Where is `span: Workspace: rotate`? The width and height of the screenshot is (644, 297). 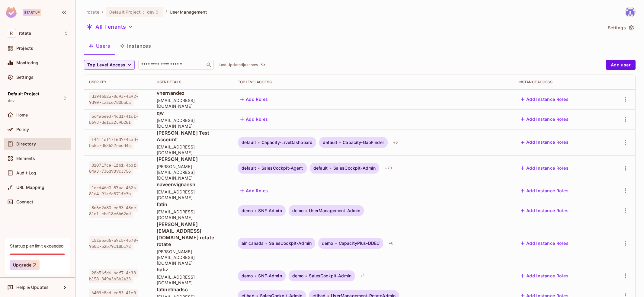 span: Workspace: rotate is located at coordinates (25, 33).